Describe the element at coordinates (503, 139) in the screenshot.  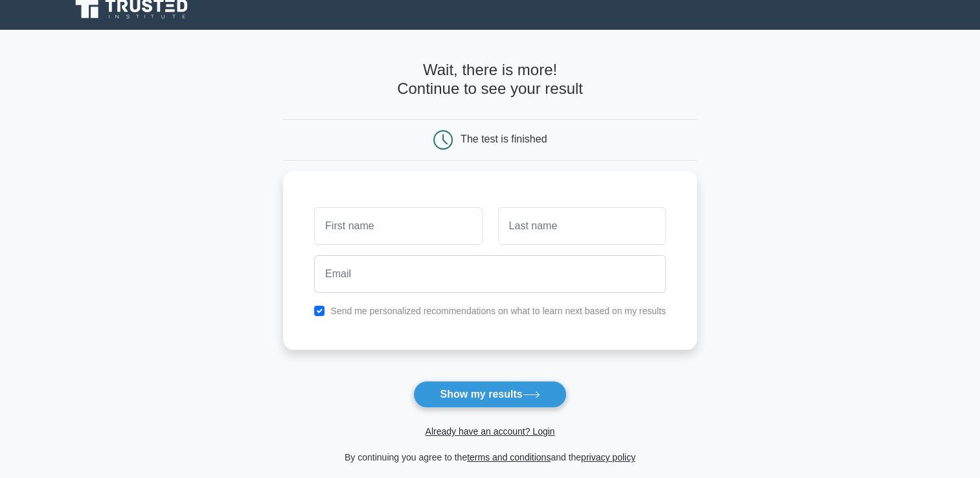
I see `div: The test is finished` at that location.